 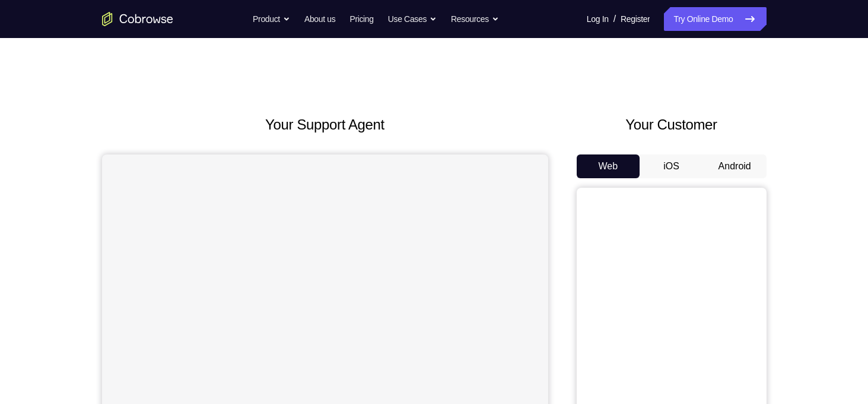 What do you see at coordinates (325, 125) in the screenshot?
I see `h2: Your Support Agent` at bounding box center [325, 125].